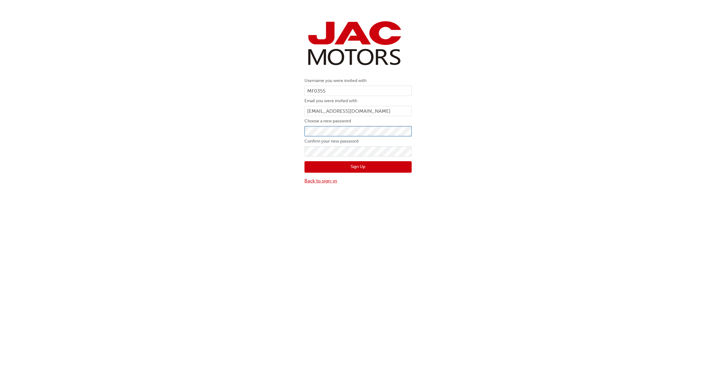 Image resolution: width=716 pixels, height=369 pixels. Describe the element at coordinates (358, 181) in the screenshot. I see `a: Back to sign-in` at that location.